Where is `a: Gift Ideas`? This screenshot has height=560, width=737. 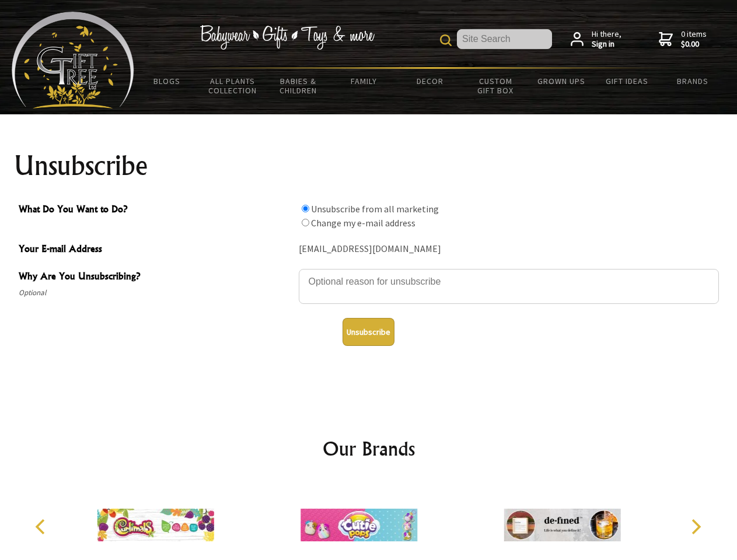 a: Gift Ideas is located at coordinates (627, 81).